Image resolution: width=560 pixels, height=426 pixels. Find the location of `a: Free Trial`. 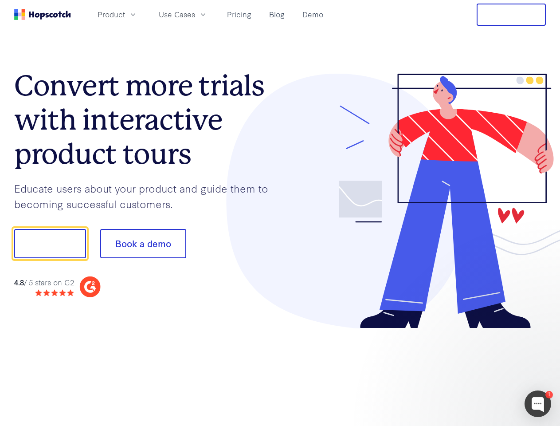

a: Free Trial is located at coordinates (511, 15).